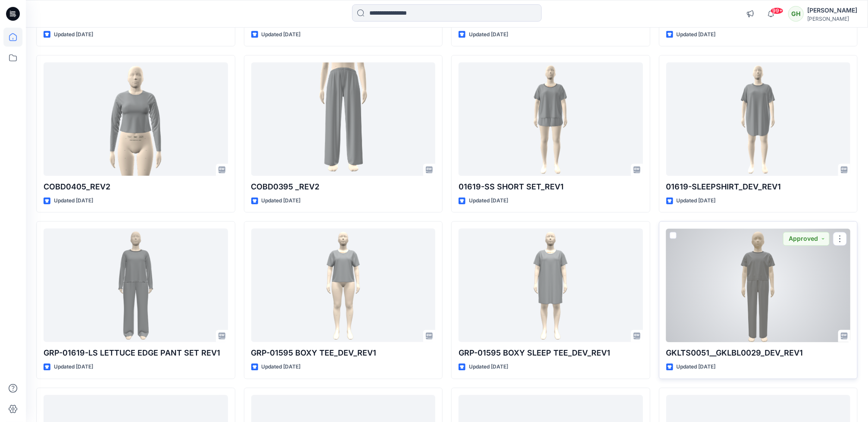 This screenshot has width=868, height=422. Describe the element at coordinates (344, 187) in the screenshot. I see `p: COBD0395 _REV2` at that location.